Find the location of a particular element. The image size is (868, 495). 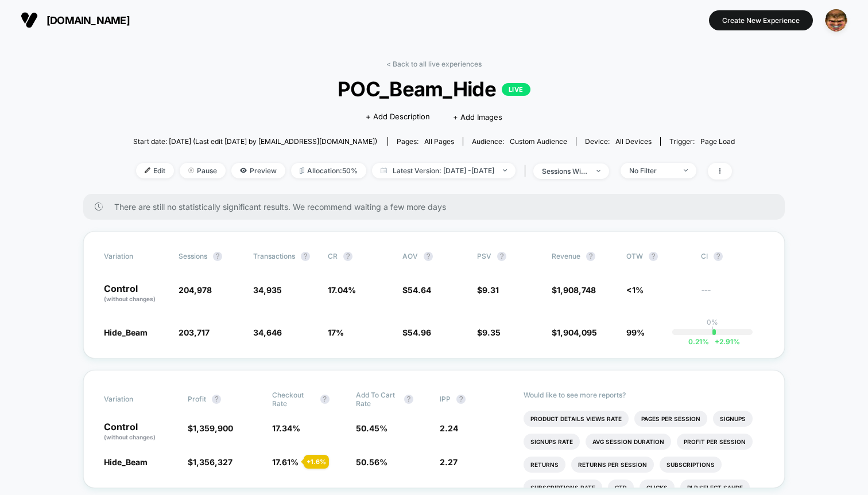

span: CR is located at coordinates (332, 256).